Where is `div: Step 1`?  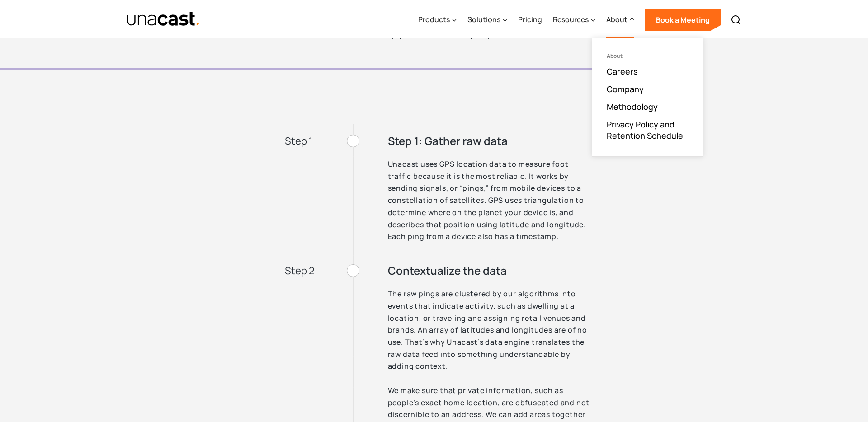 div: Step 1 is located at coordinates (302, 141).